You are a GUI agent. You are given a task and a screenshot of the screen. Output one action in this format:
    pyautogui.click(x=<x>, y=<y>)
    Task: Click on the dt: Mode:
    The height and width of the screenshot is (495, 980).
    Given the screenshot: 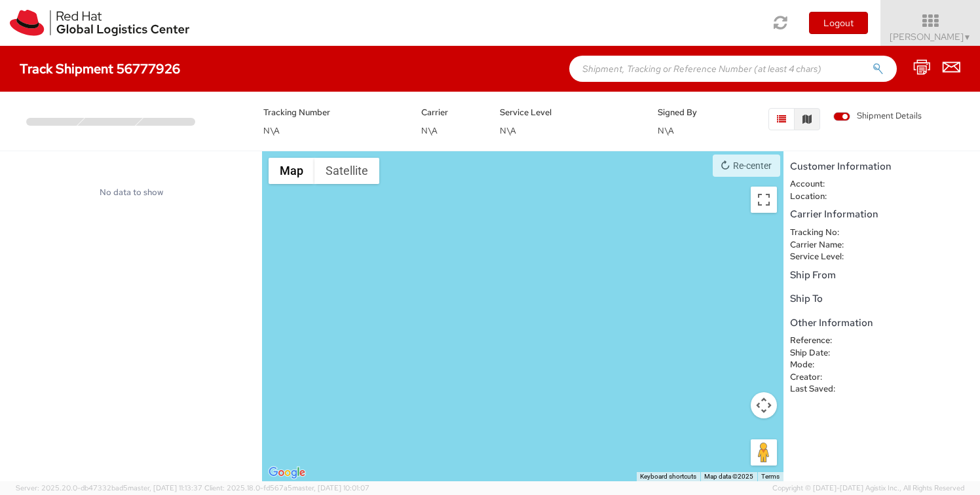 What is the action you would take?
    pyautogui.click(x=822, y=365)
    